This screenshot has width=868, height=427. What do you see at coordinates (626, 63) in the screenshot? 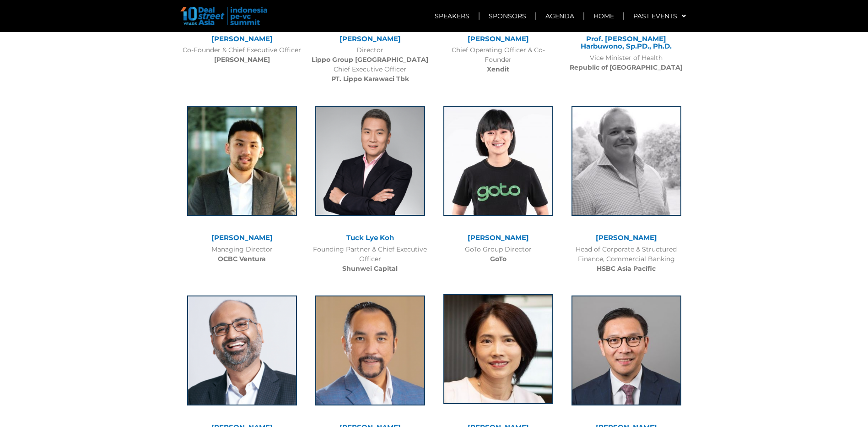
I see `div: Vice Minister of Health` at bounding box center [626, 63].